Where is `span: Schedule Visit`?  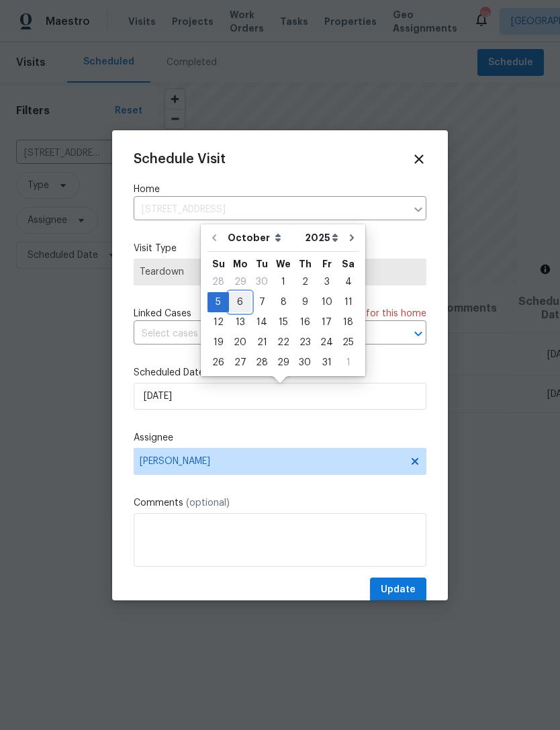
span: Schedule Visit is located at coordinates (179, 159).